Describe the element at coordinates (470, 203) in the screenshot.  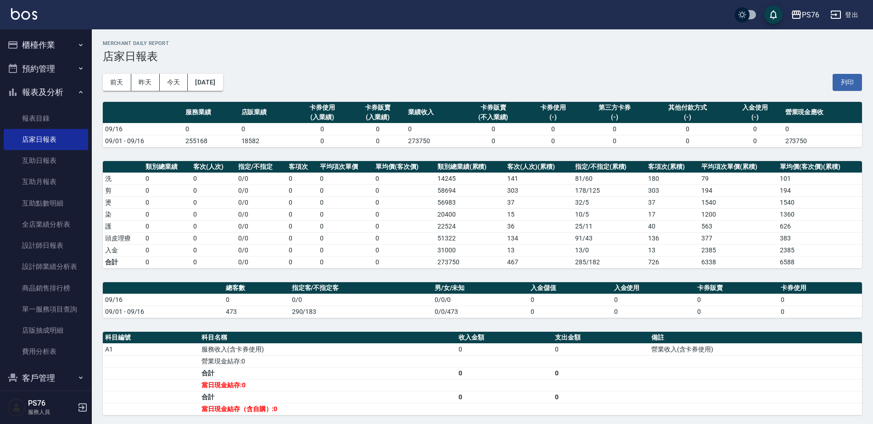
I see `td: 56983` at that location.